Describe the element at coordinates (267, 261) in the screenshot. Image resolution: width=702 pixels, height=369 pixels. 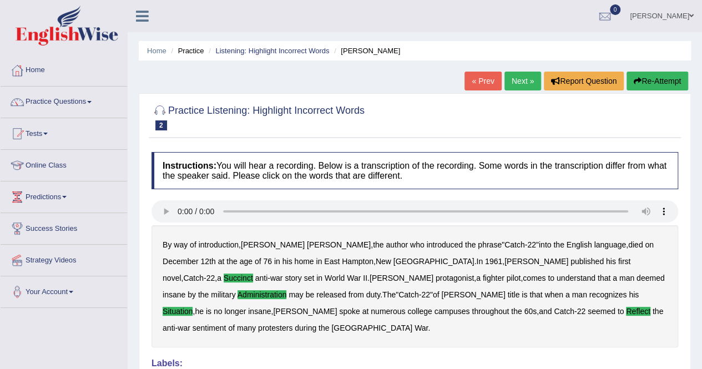
I see `b: 76` at that location.